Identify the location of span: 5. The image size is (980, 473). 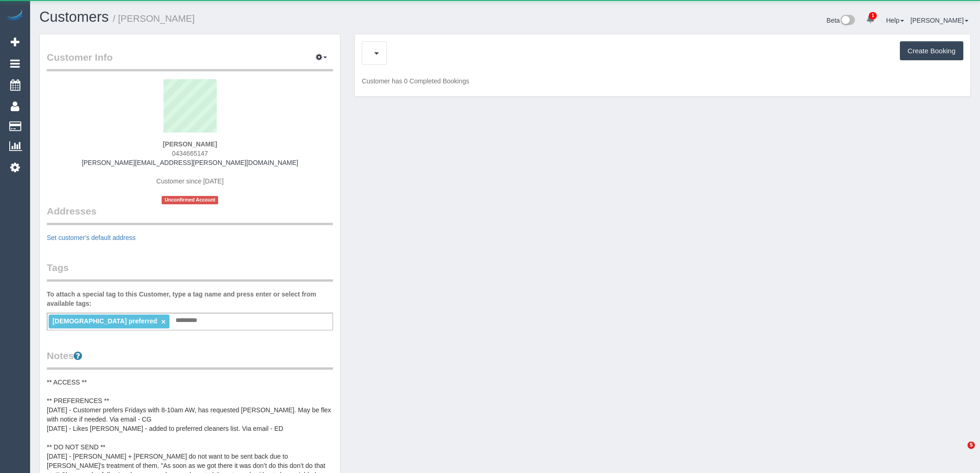
(971, 445).